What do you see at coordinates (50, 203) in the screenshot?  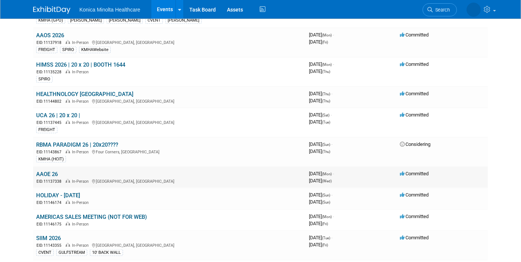 I see `span: EID: 11146174` at bounding box center [50, 203].